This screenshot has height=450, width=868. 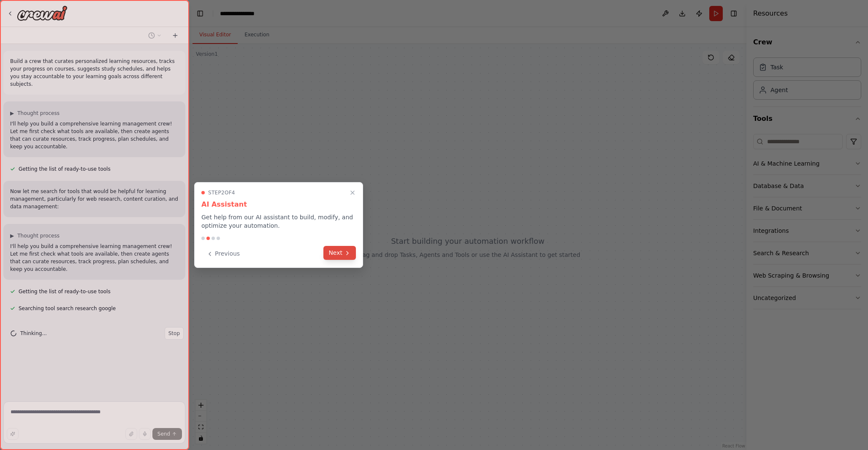 What do you see at coordinates (352, 192) in the screenshot?
I see `button: Close walkthrough` at bounding box center [352, 192].